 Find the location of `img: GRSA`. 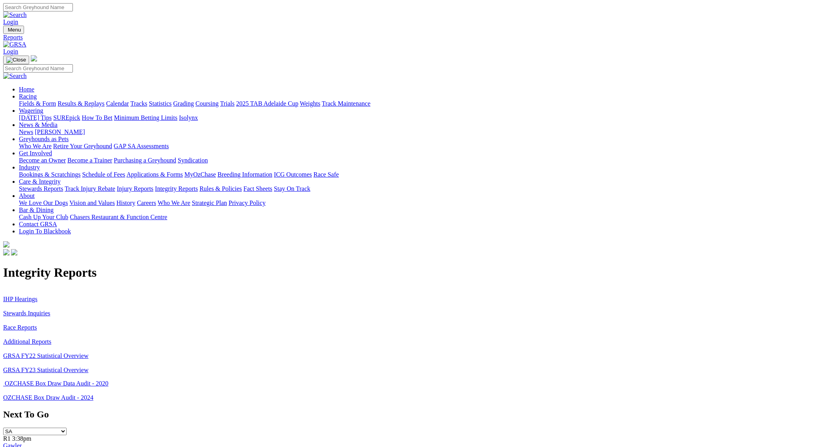

img: GRSA is located at coordinates (15, 45).